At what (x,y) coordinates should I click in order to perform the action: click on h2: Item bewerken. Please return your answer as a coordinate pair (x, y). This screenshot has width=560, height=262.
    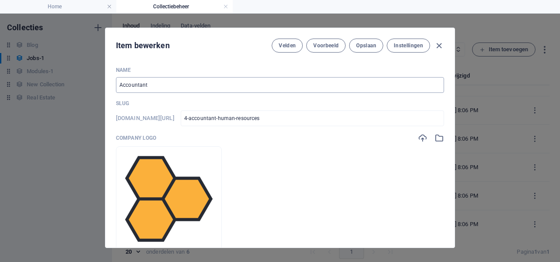
    Looking at the image, I should click on (143, 45).